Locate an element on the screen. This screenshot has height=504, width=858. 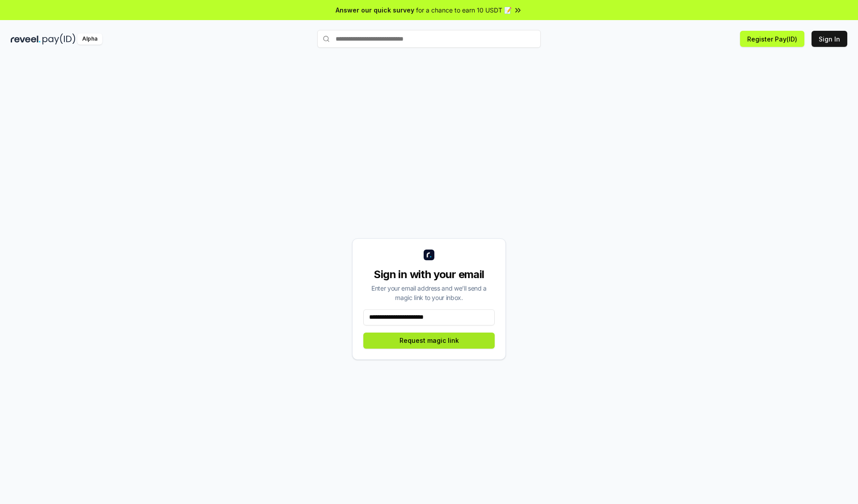
button: Request magic link is located at coordinates (429, 341).